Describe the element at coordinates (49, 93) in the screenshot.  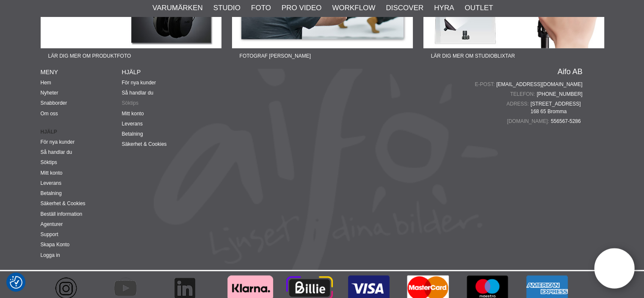
I see `a: Nyheter` at that location.